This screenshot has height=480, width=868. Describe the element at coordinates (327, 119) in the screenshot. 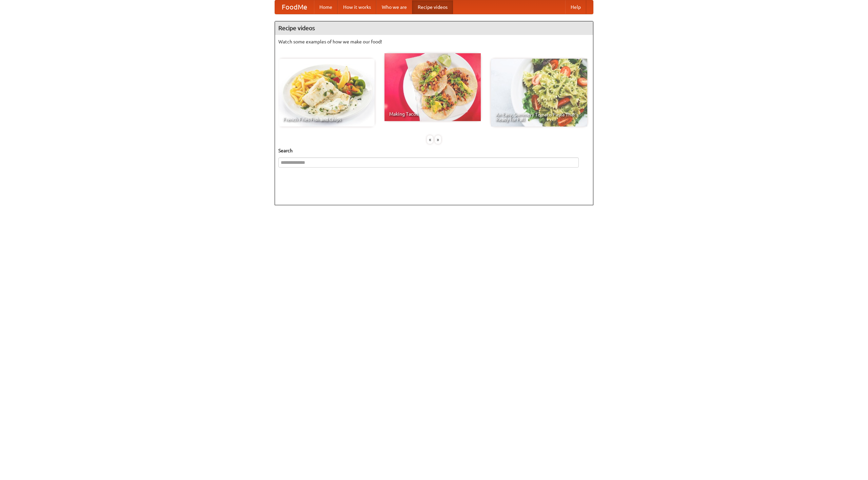

I see `span: French Fries Fish and Chips` at that location.